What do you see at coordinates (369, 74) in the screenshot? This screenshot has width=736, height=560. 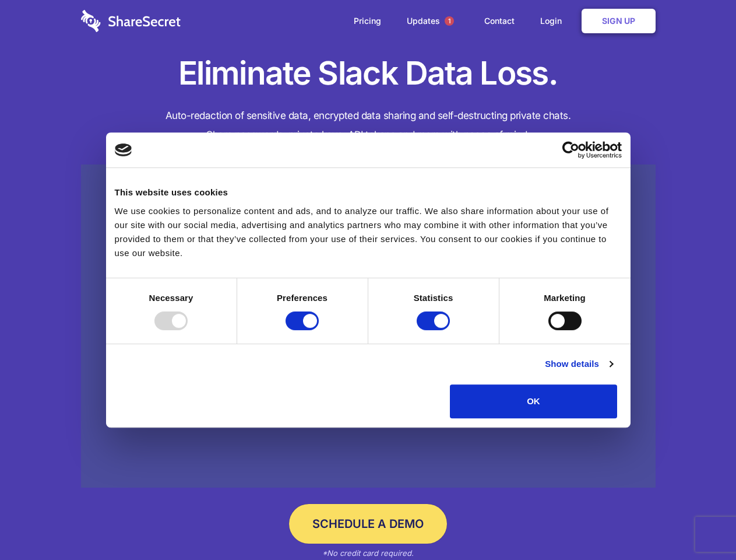 I see `h1: Eliminate Slack Data Loss.` at bounding box center [369, 74].